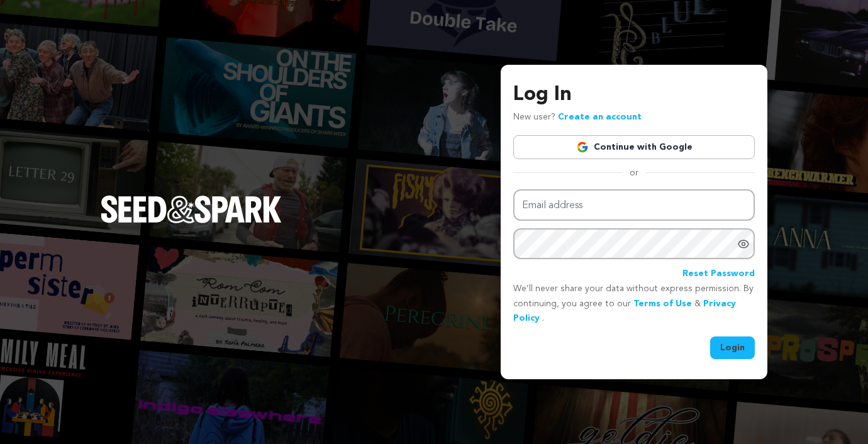  I want to click on p: New user?, so click(577, 118).